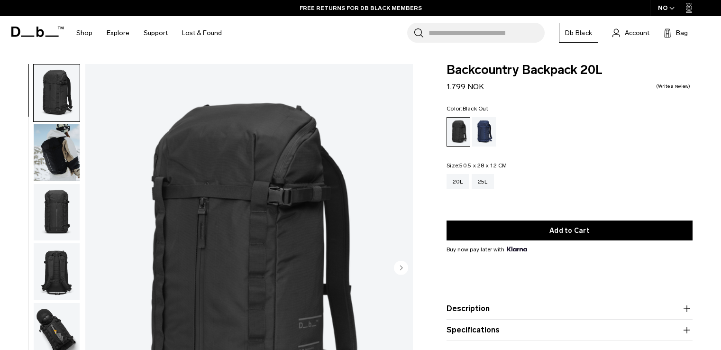 The image size is (721, 350). I want to click on button: Specifications, so click(569, 330).